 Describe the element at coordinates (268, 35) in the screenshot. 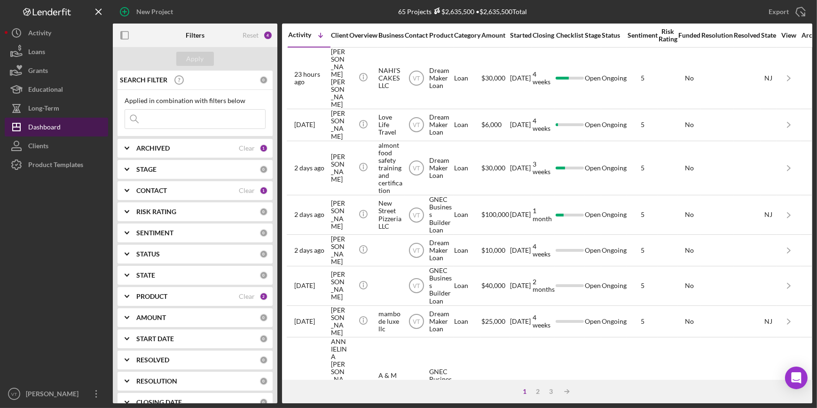

I see `div: 4` at that location.